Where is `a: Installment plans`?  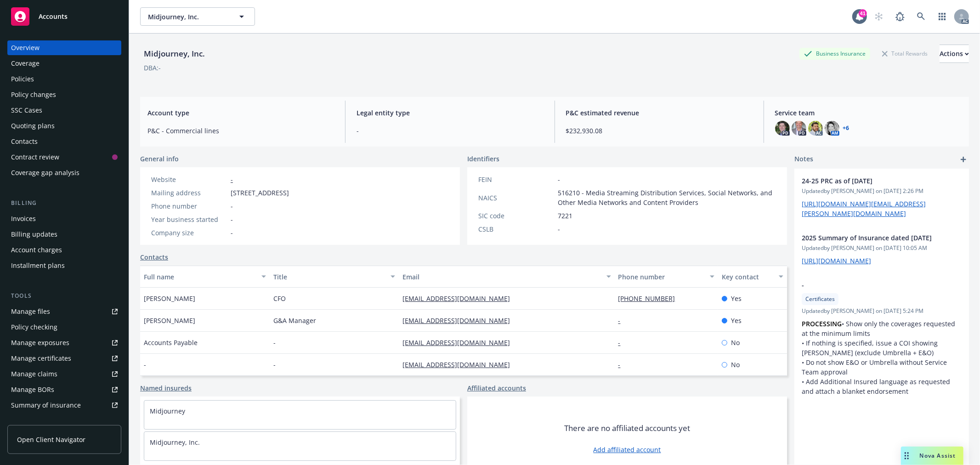 a: Installment plans is located at coordinates (64, 266).